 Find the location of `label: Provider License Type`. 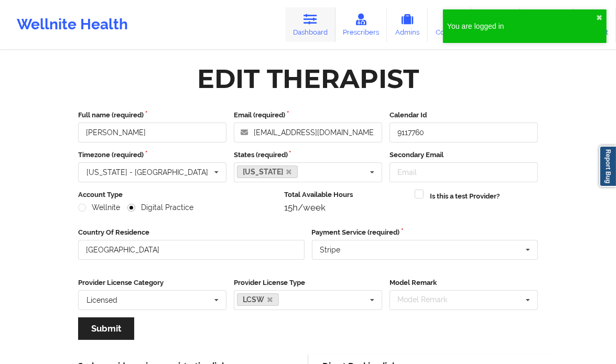

label: Provider License Type is located at coordinates (308, 283).